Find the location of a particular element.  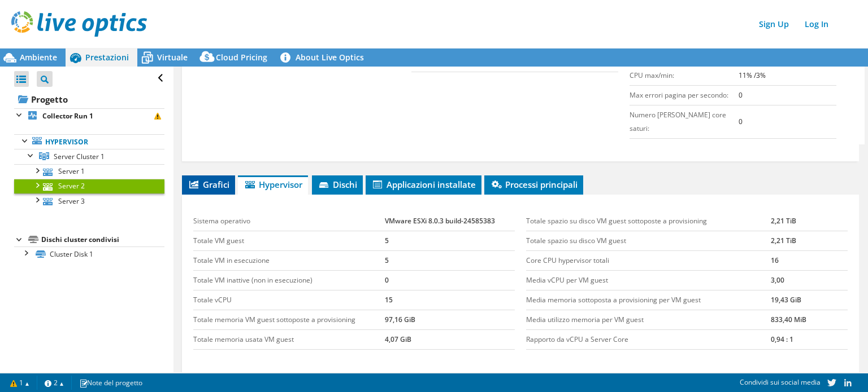

a: 1 is located at coordinates (19, 383).